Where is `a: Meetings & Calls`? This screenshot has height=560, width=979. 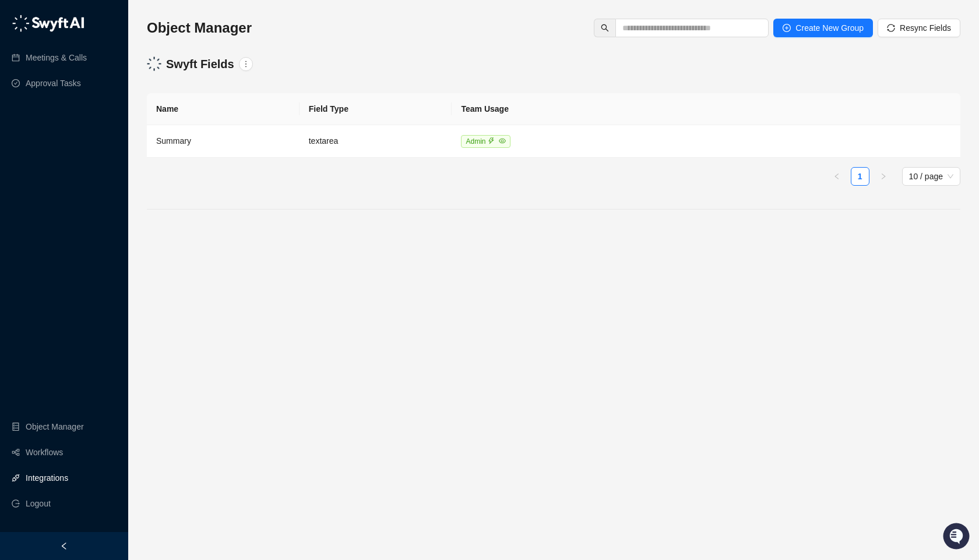 a: Meetings & Calls is located at coordinates (56, 58).